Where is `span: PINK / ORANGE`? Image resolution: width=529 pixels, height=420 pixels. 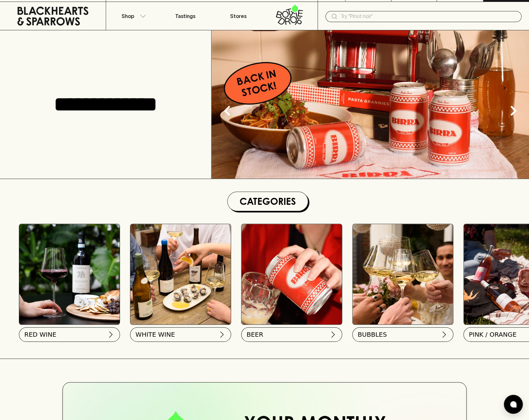
span: PINK / ORANGE is located at coordinates (492, 335).